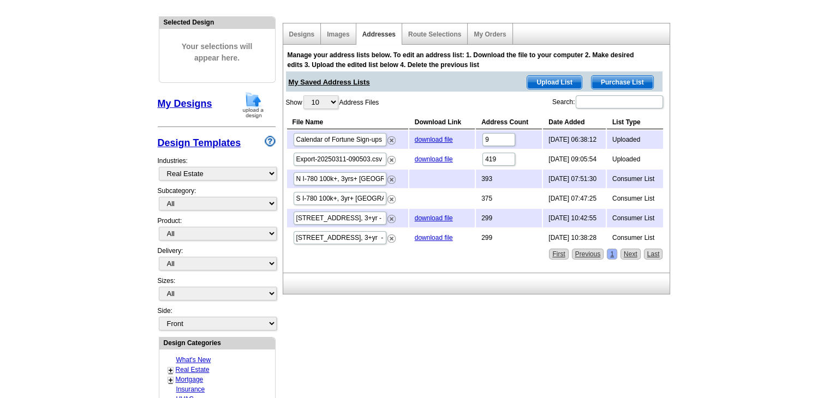 The image size is (830, 398). Describe the element at coordinates (338, 34) in the screenshot. I see `a: Images` at that location.